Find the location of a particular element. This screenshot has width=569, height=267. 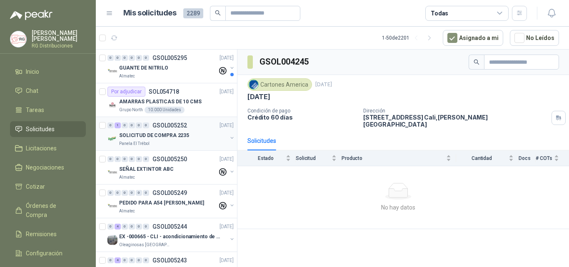

p: SEÑAL EXTINTOR ABC is located at coordinates (146, 169).